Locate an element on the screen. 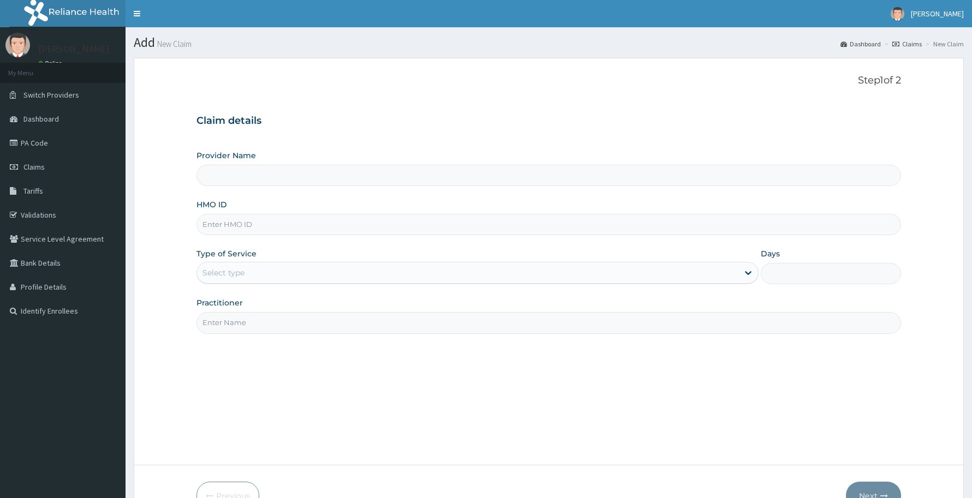 Image resolution: width=972 pixels, height=498 pixels. input: Enter HMO ID is located at coordinates (549, 224).